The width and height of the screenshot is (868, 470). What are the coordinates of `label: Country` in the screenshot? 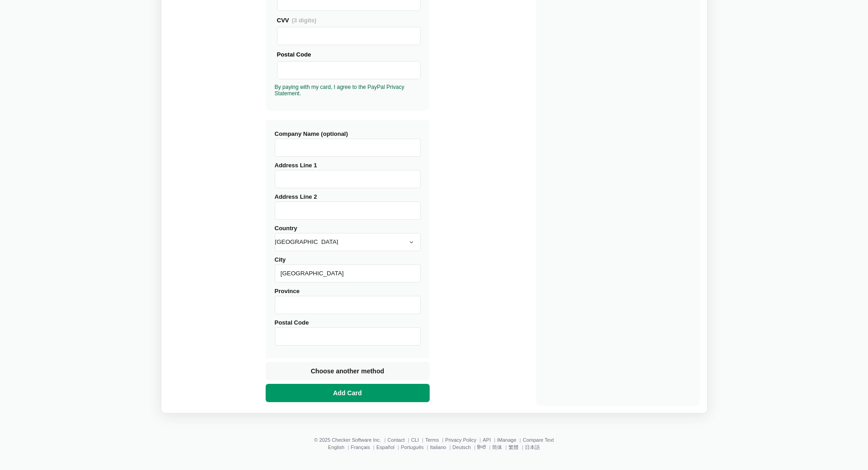 It's located at (348, 237).